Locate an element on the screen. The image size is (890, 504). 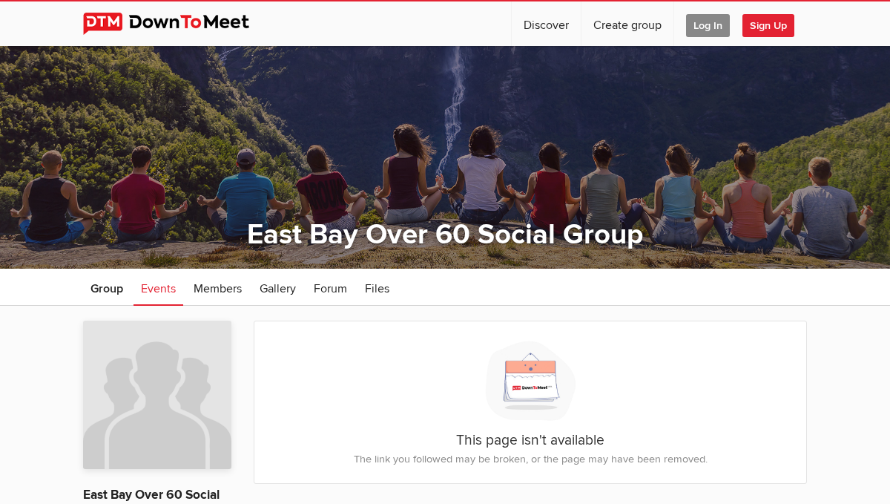
span: Group is located at coordinates (107, 289).